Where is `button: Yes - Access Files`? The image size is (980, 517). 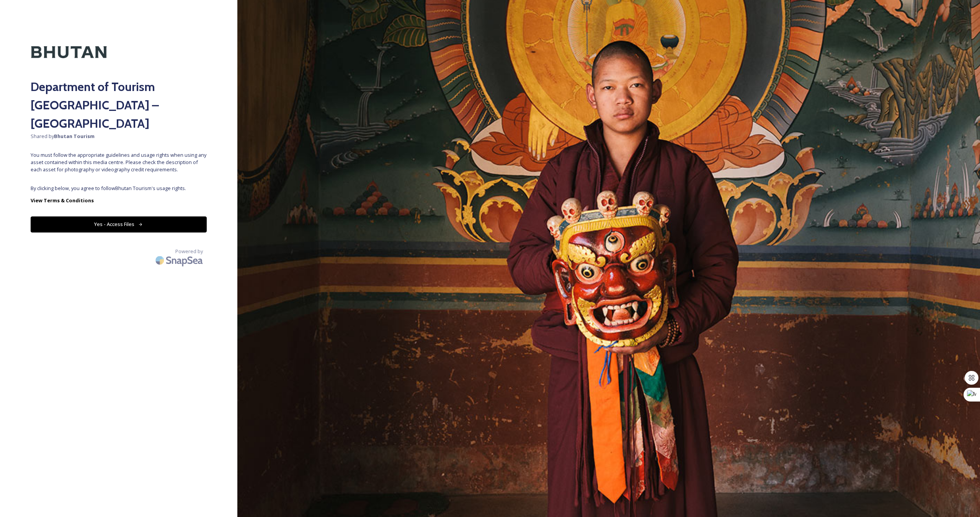
button: Yes - Access Files is located at coordinates (119, 225).